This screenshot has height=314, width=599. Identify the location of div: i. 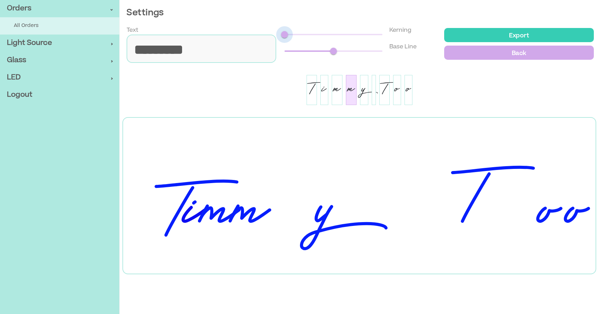
(324, 90).